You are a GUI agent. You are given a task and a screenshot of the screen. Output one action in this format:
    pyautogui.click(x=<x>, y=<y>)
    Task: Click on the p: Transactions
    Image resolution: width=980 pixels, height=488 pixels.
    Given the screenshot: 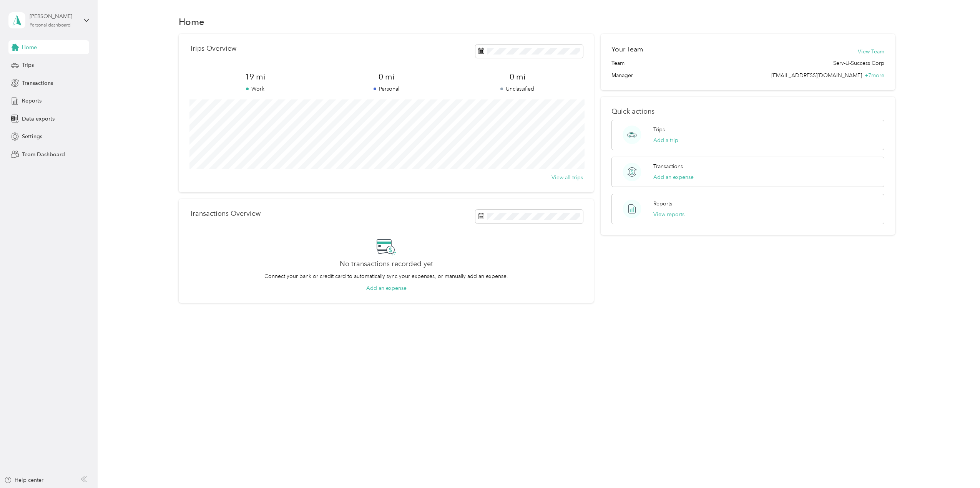 What is the action you would take?
    pyautogui.click(x=668, y=166)
    